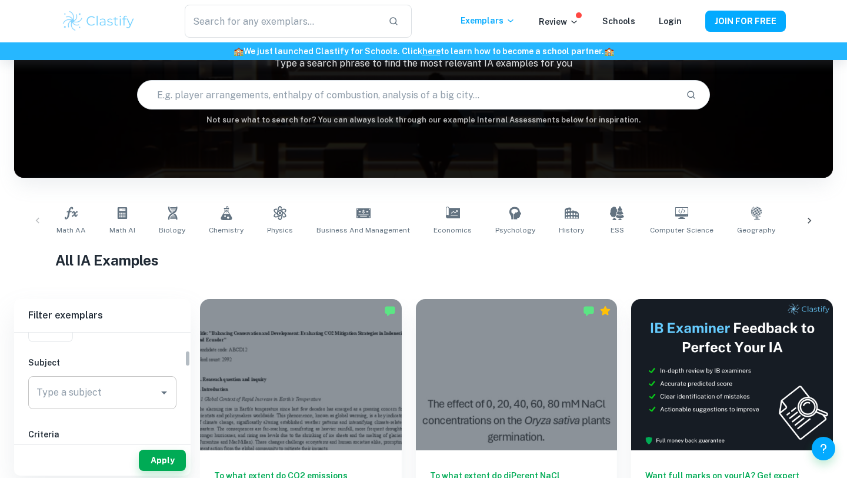 The width and height of the screenshot is (847, 478). Describe the element at coordinates (670, 21) in the screenshot. I see `a: Login` at that location.